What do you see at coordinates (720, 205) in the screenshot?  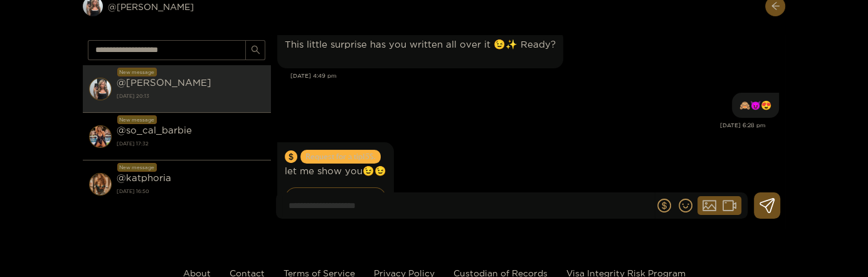 I see `button: picturevideo-camera` at bounding box center [720, 205].